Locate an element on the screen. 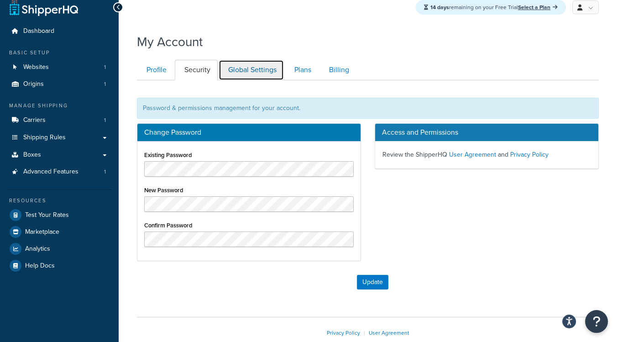 This screenshot has height=342, width=617. span: Dashboard is located at coordinates (39, 31).